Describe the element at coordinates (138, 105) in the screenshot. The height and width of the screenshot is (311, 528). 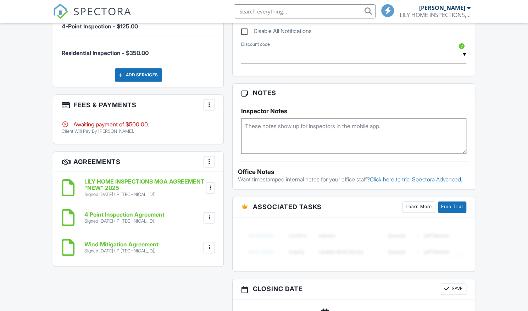
I see `h3: Fees & Payments` at that location.